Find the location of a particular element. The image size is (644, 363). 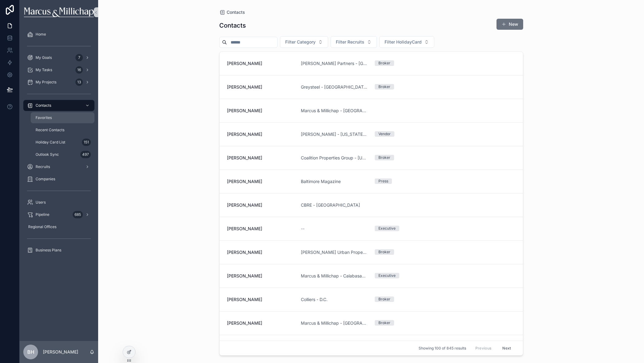

span: My Tasks is located at coordinates (44, 70).